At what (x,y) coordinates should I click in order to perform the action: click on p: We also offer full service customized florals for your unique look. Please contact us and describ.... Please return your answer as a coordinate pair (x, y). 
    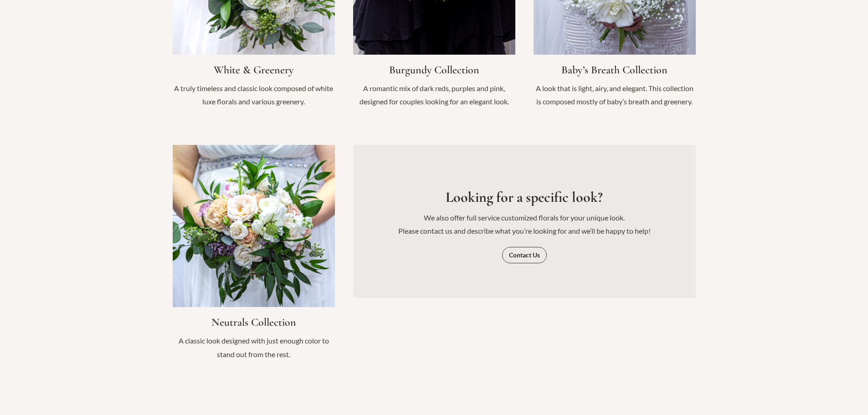
    Looking at the image, I should click on (524, 224).